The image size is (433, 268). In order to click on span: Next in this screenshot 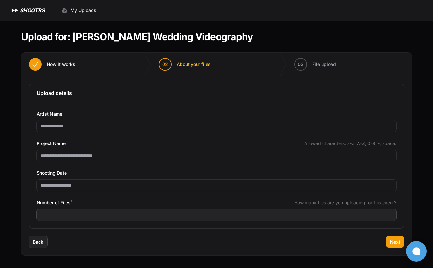, I will do `click(396, 242)`.